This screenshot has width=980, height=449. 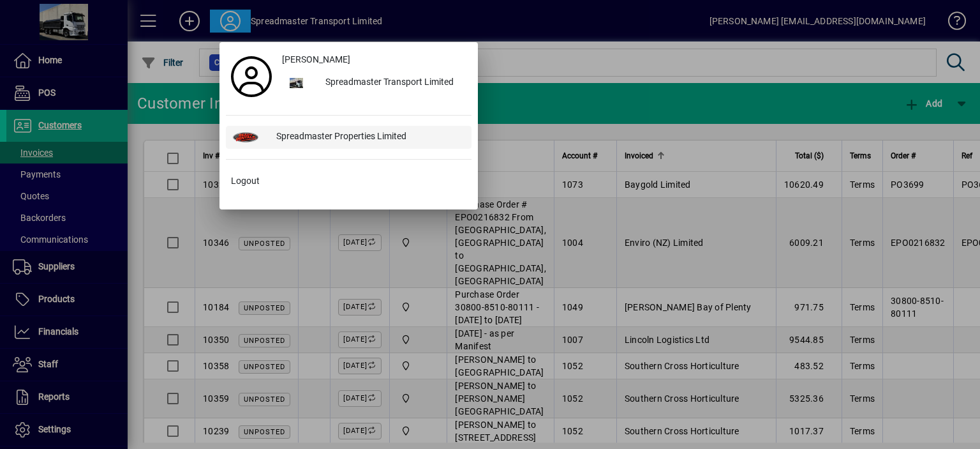 I want to click on div: Spreadmaster Properties Limited, so click(x=368, y=137).